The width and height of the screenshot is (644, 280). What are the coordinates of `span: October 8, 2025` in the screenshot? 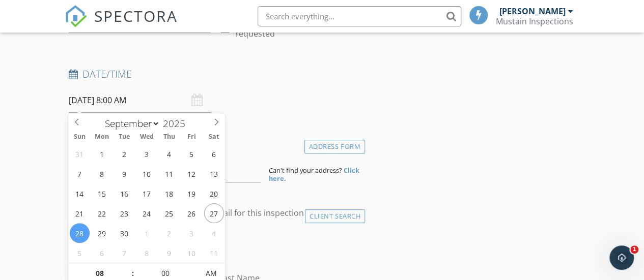 It's located at (147, 253).